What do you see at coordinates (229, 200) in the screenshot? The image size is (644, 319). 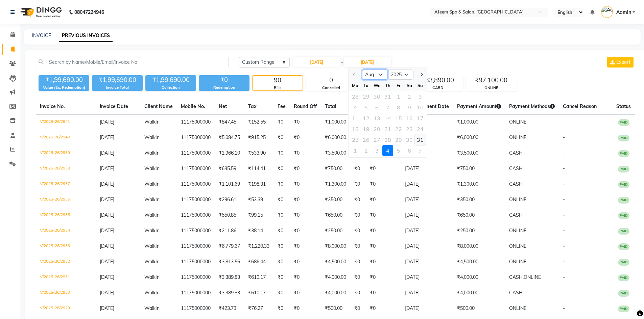 I see `td: ₹296.61` at bounding box center [229, 200].